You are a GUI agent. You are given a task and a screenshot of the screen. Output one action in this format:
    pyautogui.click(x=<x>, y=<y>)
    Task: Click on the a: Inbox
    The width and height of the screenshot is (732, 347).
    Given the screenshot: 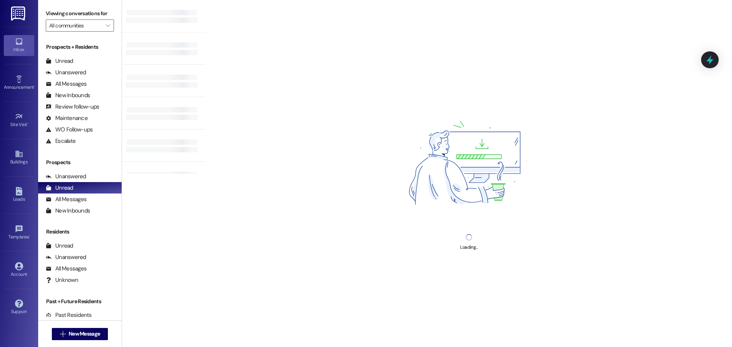 What is the action you would take?
    pyautogui.click(x=19, y=45)
    